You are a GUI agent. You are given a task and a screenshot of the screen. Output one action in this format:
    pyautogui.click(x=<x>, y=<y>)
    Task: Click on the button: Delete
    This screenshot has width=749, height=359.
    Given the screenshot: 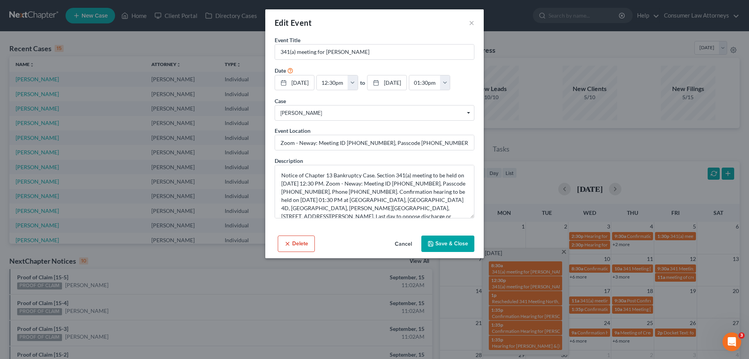 What is the action you would take?
    pyautogui.click(x=296, y=243)
    